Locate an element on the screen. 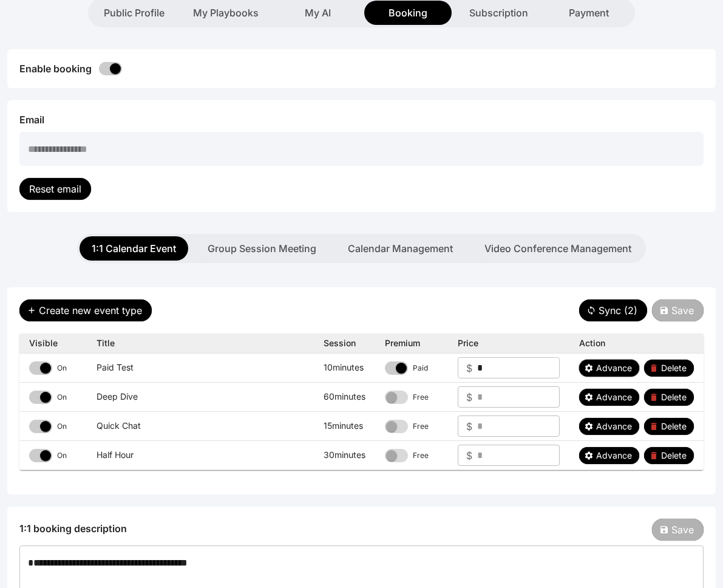 This screenshot has height=588, width=723. div: 1:1 booking description is located at coordinates (73, 528).